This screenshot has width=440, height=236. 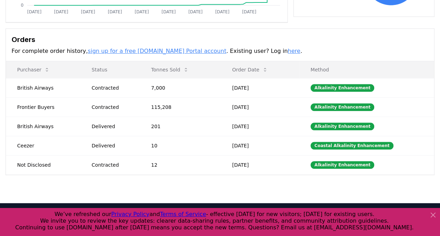 I want to click on td: Frontier Buyers, so click(x=43, y=107).